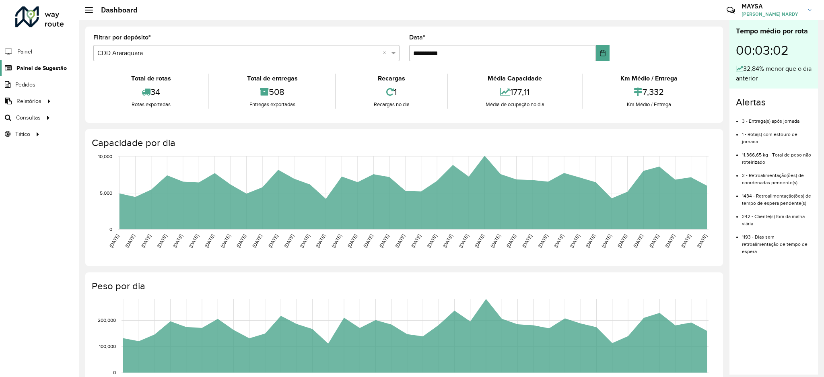 The width and height of the screenshot is (824, 377). I want to click on div: Recargas no dia, so click(392, 105).